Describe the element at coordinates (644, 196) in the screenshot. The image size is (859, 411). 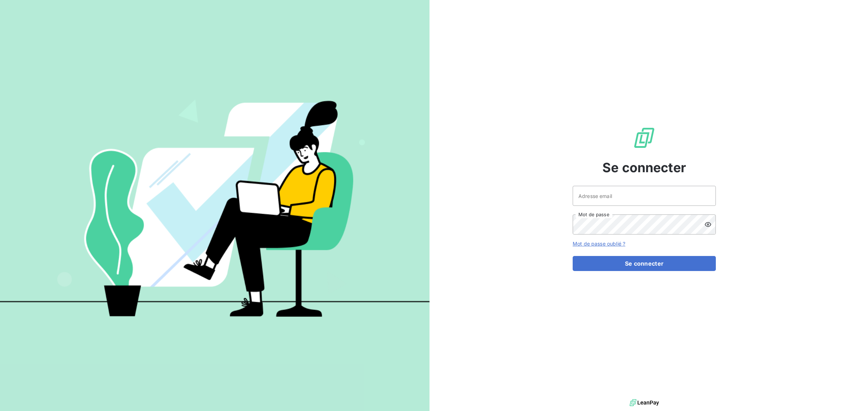
I see `input: placeholder` at that location.